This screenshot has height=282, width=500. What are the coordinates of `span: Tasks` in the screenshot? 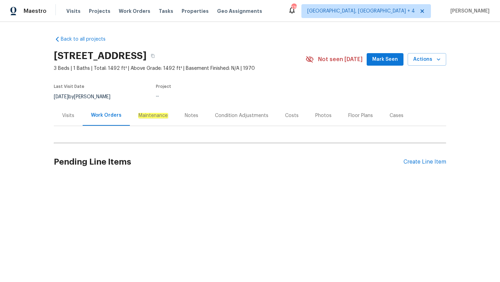 It's located at (166, 11).